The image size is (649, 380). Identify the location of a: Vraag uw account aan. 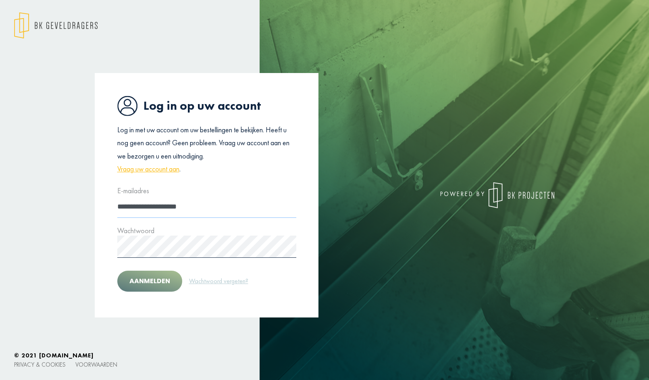
(148, 169).